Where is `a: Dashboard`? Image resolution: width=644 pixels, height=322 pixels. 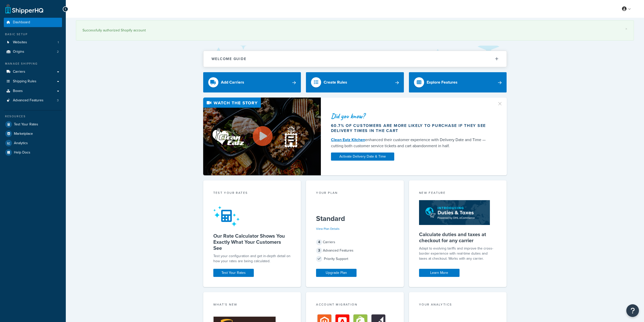 a: Dashboard is located at coordinates (33, 22).